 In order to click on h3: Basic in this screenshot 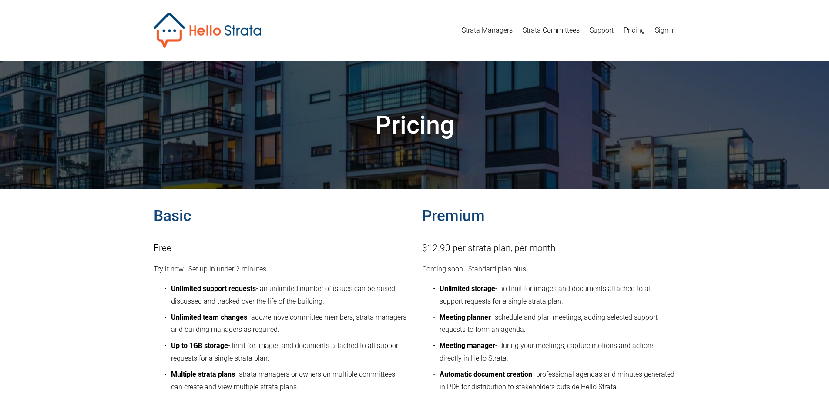, I will do `click(280, 216)`.